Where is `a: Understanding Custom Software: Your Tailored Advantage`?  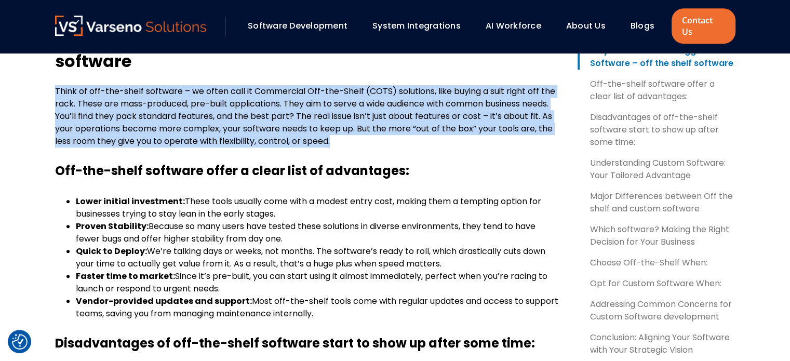
a: Understanding Custom Software: Your Tailored Advantage is located at coordinates (656, 169).